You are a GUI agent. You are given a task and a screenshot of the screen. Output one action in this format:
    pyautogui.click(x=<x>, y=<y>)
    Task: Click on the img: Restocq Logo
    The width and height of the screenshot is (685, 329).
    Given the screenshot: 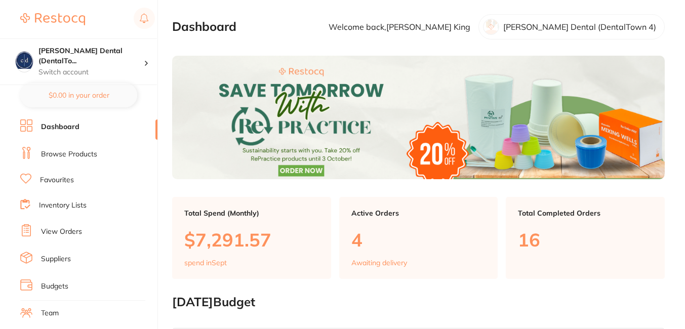 What is the action you would take?
    pyautogui.click(x=53, y=19)
    